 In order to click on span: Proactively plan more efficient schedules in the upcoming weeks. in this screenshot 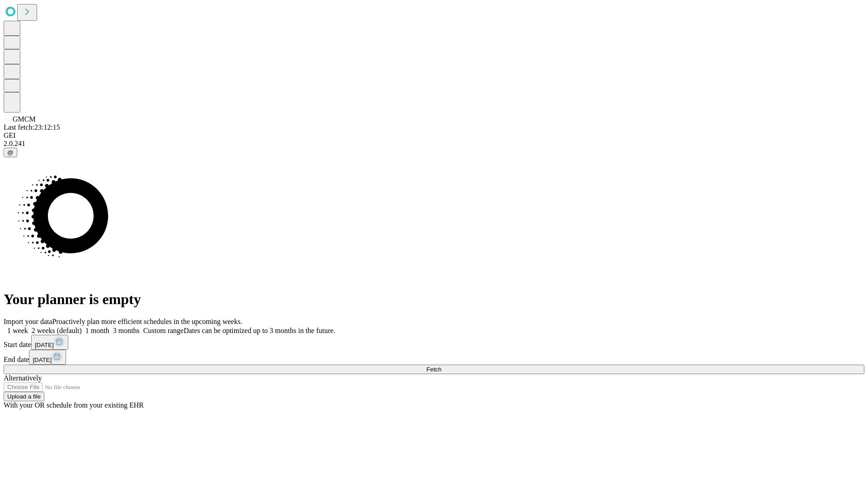, I will do `click(148, 321)`.